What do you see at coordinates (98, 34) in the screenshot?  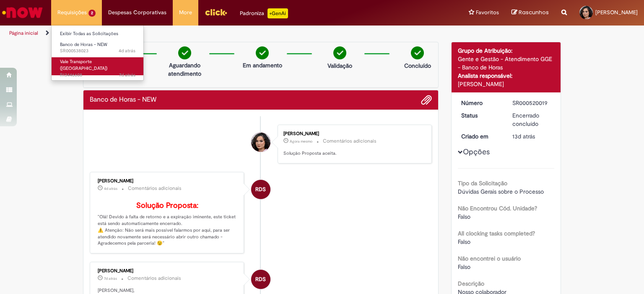 I see `a: Exibir Todas as Solicitações` at bounding box center [98, 34].